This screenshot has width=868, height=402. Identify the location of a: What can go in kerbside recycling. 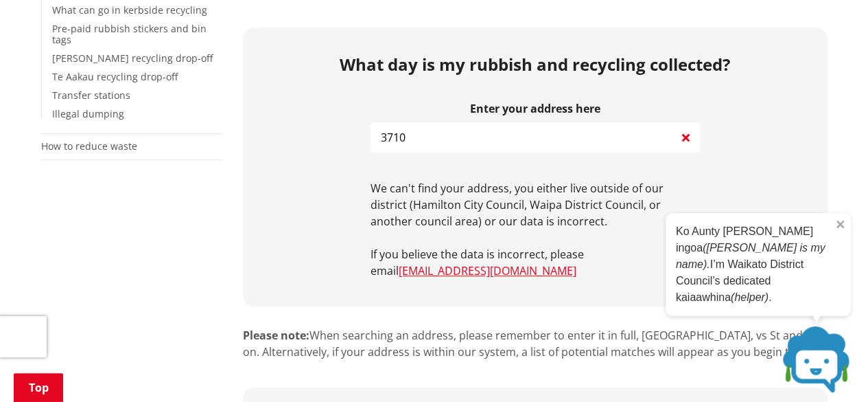
(130, 9).